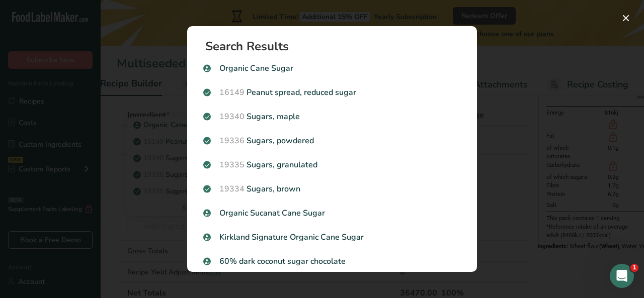  I want to click on img: Rachelle avatar, so click(25, 50).